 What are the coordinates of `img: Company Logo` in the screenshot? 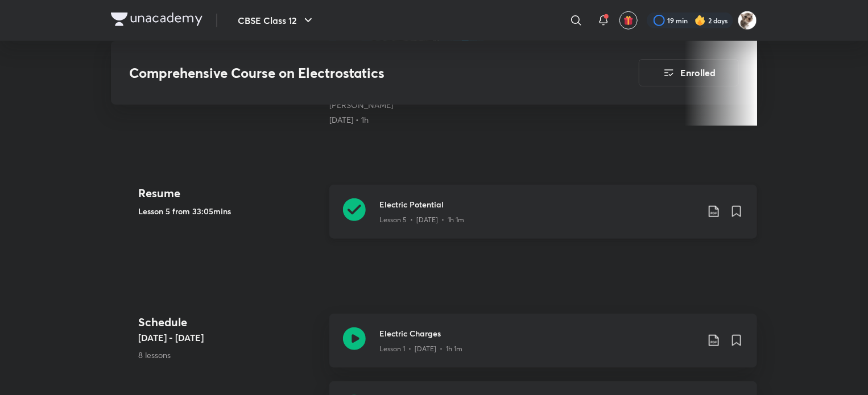 It's located at (156, 19).